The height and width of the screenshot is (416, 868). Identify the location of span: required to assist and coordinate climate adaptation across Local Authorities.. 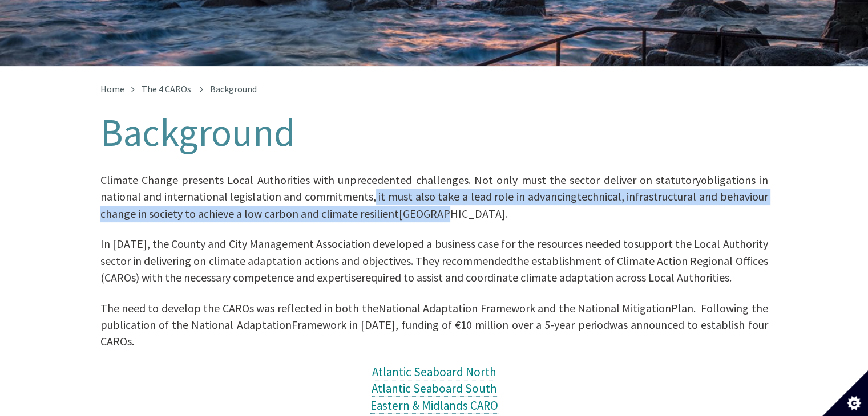
(546, 277).